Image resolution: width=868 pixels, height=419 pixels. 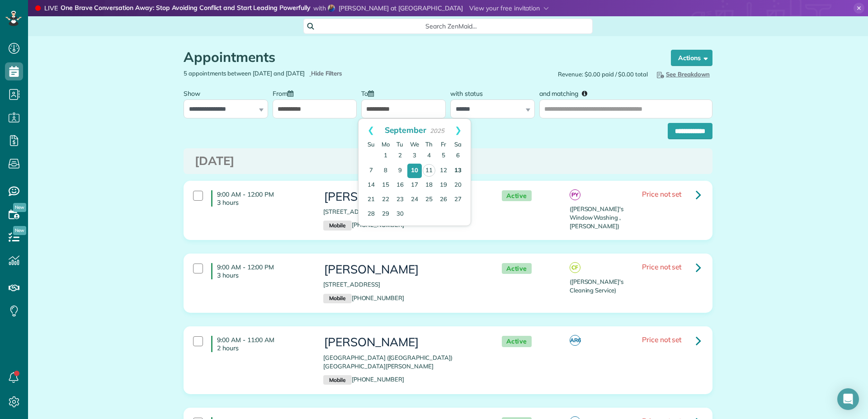 What do you see at coordinates (575, 195) in the screenshot?
I see `span: PY` at bounding box center [575, 195].